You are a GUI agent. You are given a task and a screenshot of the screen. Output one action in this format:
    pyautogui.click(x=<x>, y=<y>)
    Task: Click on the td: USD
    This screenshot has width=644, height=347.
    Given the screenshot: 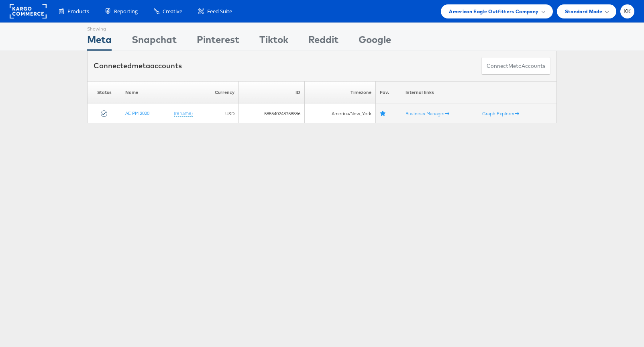 What is the action you would take?
    pyautogui.click(x=217, y=114)
    